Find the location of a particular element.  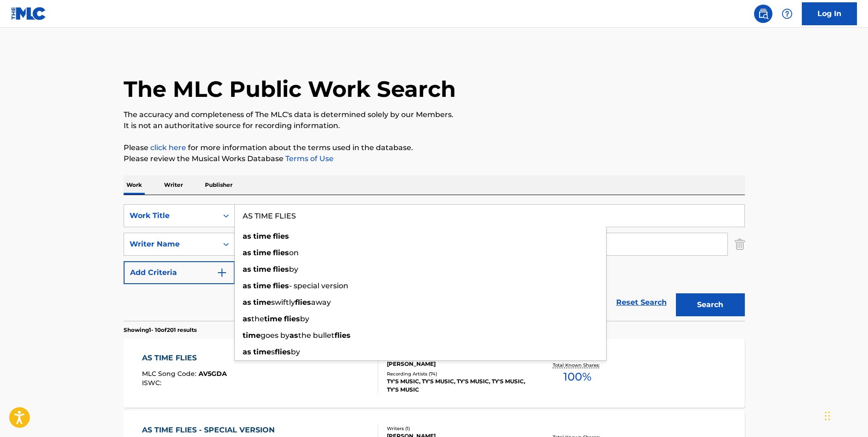

span: away is located at coordinates (321, 302).